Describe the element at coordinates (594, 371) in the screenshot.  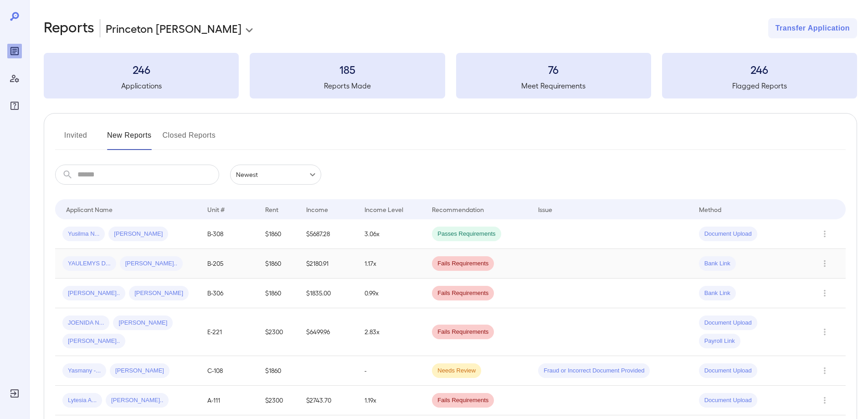
I see `span: Fraud or Incorrect Document Provided` at that location.